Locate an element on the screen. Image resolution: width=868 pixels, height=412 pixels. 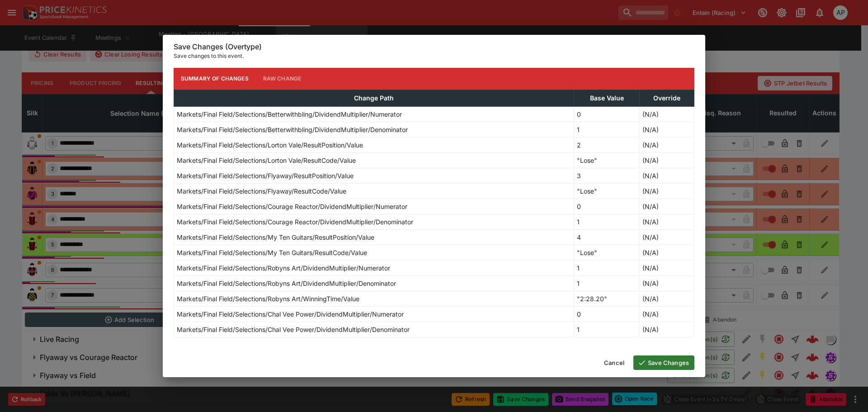
p: Markets/Final Field/Selections/Flyaway/ResultPosition/Value is located at coordinates (265, 175).